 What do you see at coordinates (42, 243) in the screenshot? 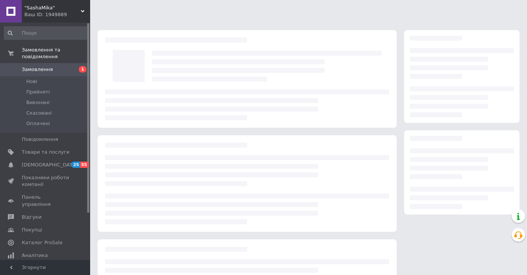
I see `span: Каталог ProSale` at bounding box center [42, 243].